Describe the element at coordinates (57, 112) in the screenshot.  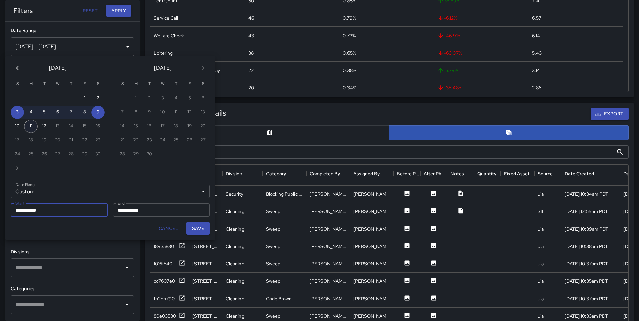
I see `button: 6` at that location.